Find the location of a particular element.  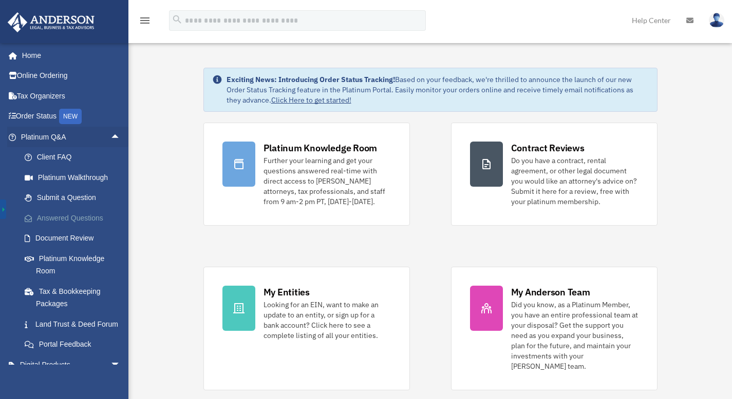

img: Anderson Advisors Platinum Portal is located at coordinates (51, 22).